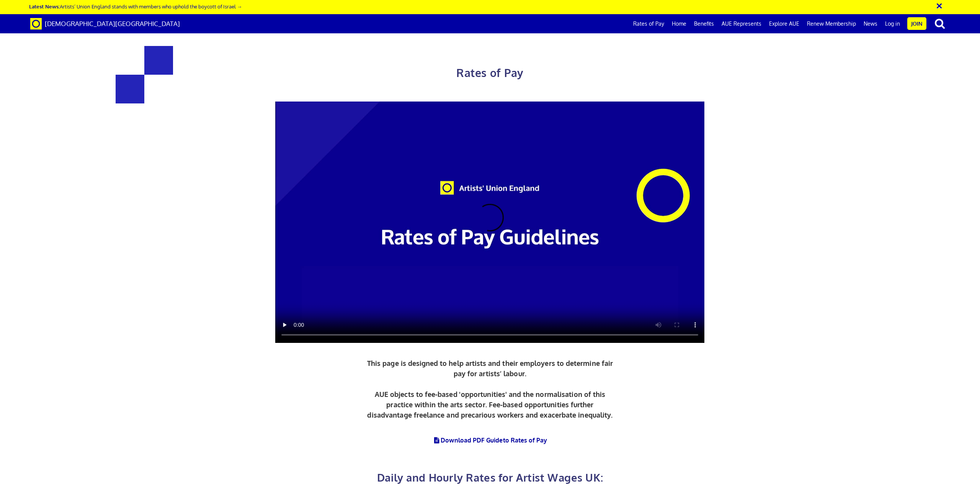 The image size is (980, 490). What do you see at coordinates (871, 24) in the screenshot?
I see `a: News` at bounding box center [871, 24].